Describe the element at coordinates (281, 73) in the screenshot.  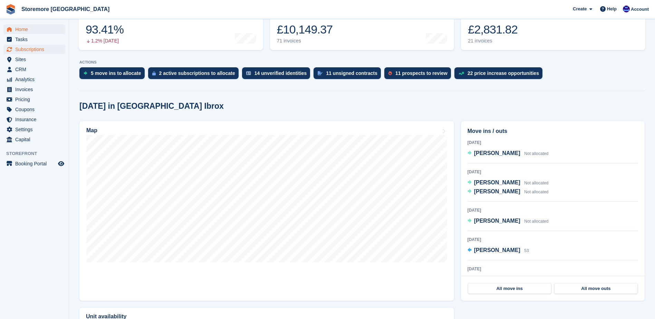
I see `div: 14 unverified identities` at that location.